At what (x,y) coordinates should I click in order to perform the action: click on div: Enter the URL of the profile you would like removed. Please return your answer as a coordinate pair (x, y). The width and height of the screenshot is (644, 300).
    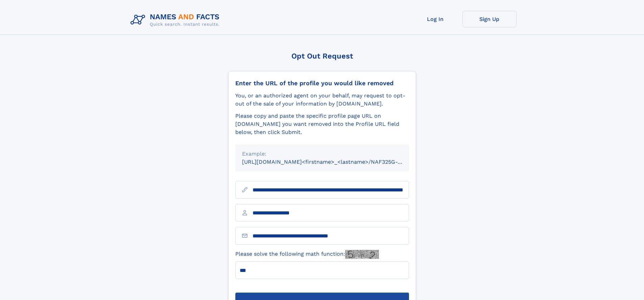
    Looking at the image, I should click on (322, 83).